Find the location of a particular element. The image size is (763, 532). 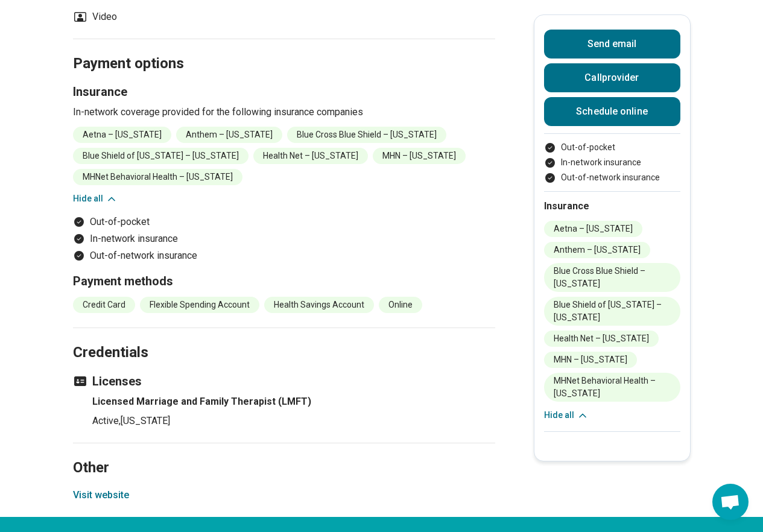

h4: Licensed Marriage and Family Therapist (LMFT) is located at coordinates (294, 402).